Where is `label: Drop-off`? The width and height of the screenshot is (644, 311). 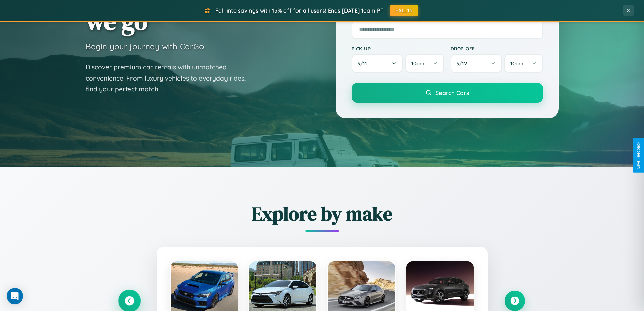 label: Drop-off is located at coordinates (497, 48).